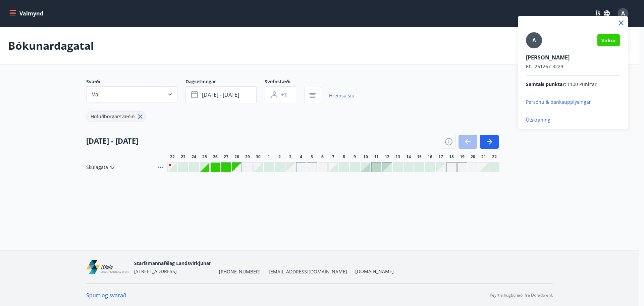 This screenshot has width=644, height=306. What do you see at coordinates (573, 102) in the screenshot?
I see `p: Persónu & bankaupplýsingar` at bounding box center [573, 102].